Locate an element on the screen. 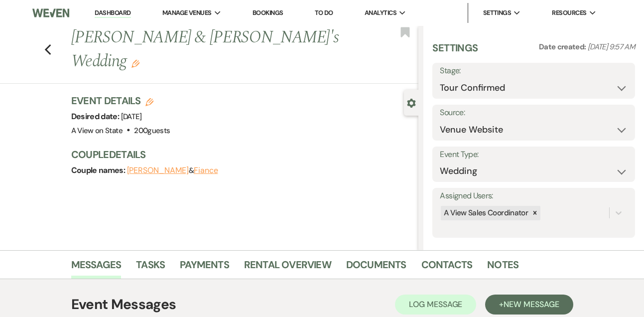 Image resolution: width=644 pixels, height=317 pixels. span: Analytics is located at coordinates (381, 13).